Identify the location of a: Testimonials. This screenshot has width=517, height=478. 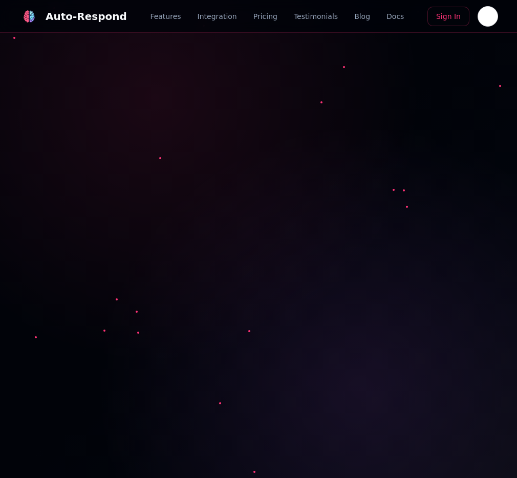
(316, 16).